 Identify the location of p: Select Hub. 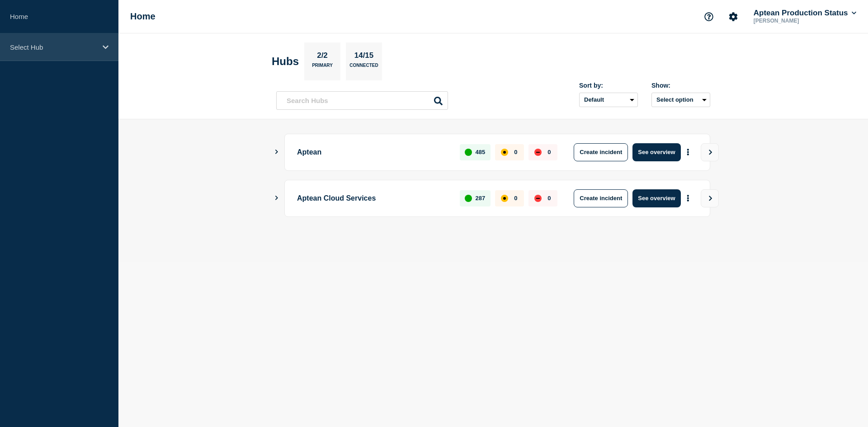
(53, 47).